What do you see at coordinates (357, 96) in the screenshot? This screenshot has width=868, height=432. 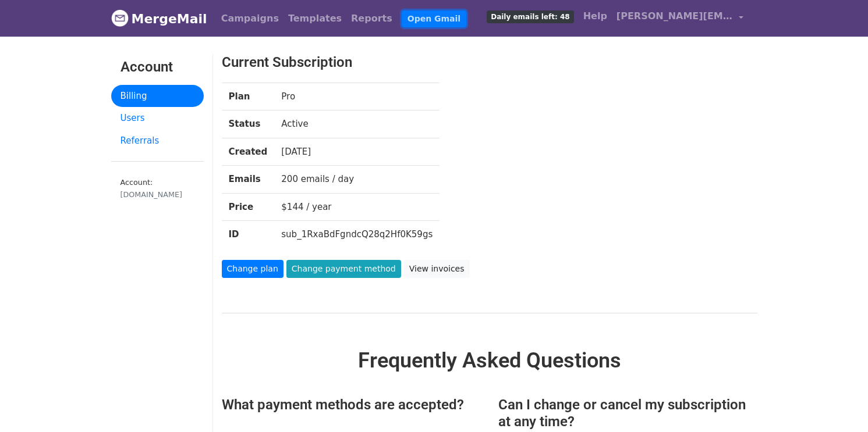 I see `td: Pro` at bounding box center [357, 96].